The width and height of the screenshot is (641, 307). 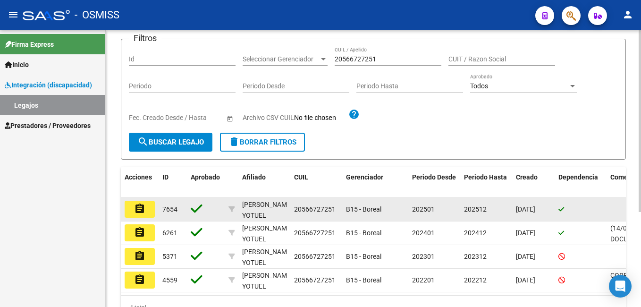 I want to click on span: Gerenciador, so click(x=365, y=177).